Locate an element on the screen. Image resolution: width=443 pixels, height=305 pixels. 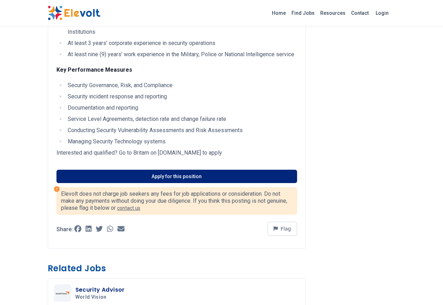
li: Documentation and reporting is located at coordinates (181, 108).